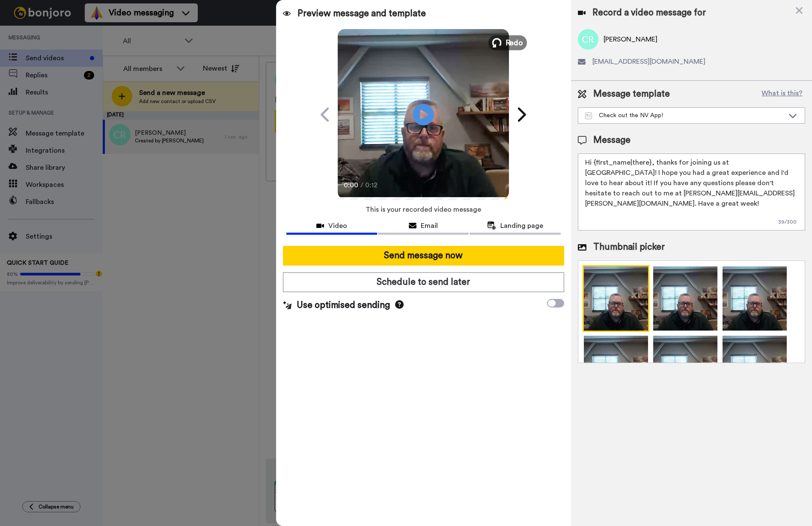  I want to click on span: Landing page, so click(522, 226).